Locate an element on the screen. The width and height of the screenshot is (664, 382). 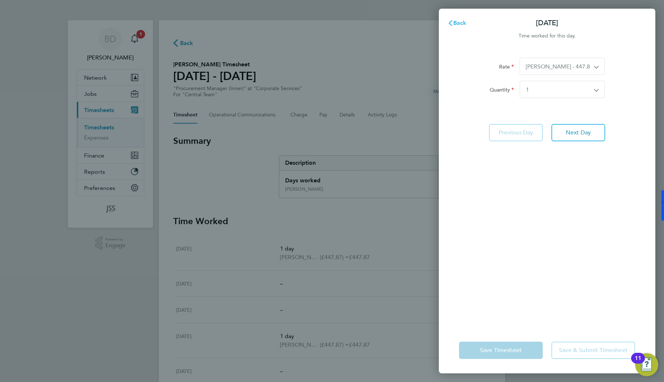
div: 11 is located at coordinates (638, 363).